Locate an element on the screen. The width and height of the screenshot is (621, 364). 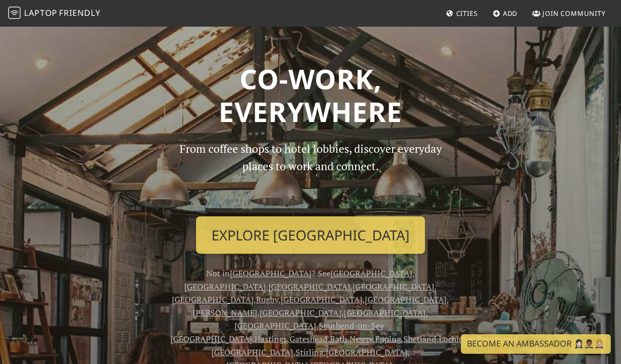
a: Lochinver is located at coordinates (457, 339).